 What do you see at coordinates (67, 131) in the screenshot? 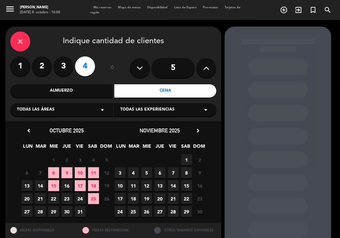
I see `span: octubre 2025` at bounding box center [67, 131].